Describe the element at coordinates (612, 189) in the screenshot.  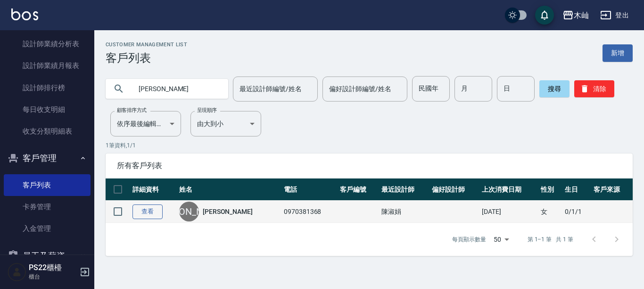
I see `th: 客戶來源` at that location.